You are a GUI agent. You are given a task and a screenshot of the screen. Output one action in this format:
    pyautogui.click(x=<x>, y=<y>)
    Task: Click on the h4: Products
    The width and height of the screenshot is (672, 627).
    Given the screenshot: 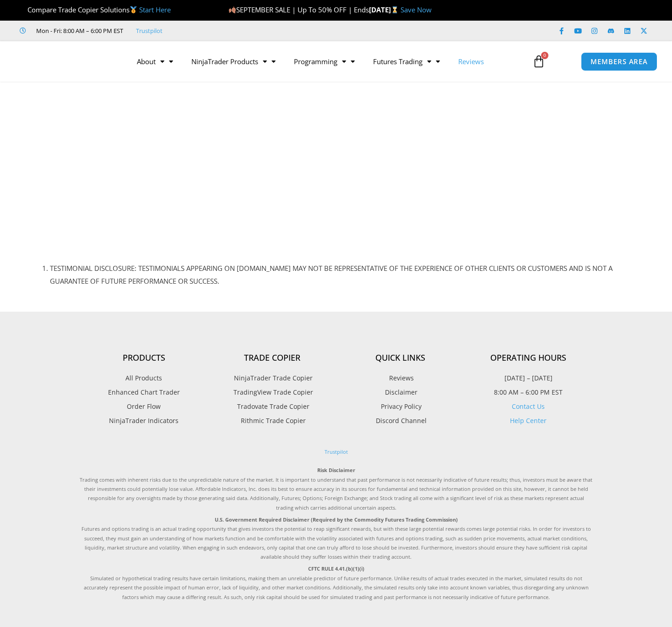 What is the action you would take?
    pyautogui.click(x=144, y=358)
    